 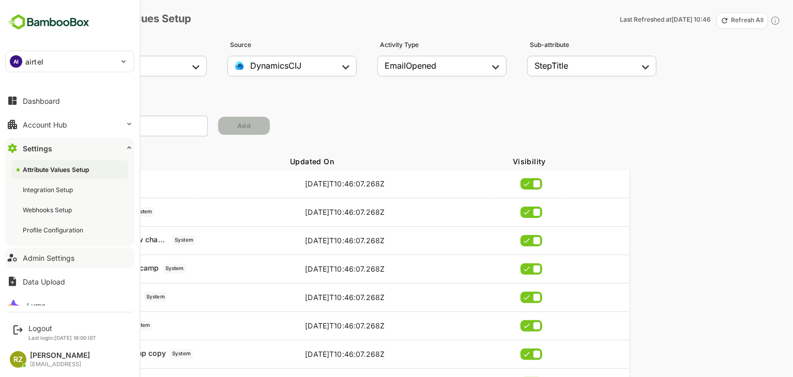 I want to click on div: Attribute Values Setup, so click(x=57, y=170).